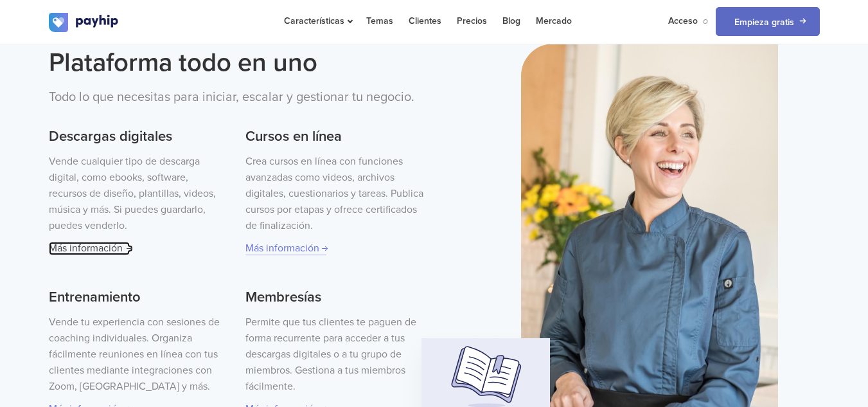 The height and width of the screenshot is (407, 868). What do you see at coordinates (95, 297) in the screenshot?
I see `font: Entrenamiento` at bounding box center [95, 297].